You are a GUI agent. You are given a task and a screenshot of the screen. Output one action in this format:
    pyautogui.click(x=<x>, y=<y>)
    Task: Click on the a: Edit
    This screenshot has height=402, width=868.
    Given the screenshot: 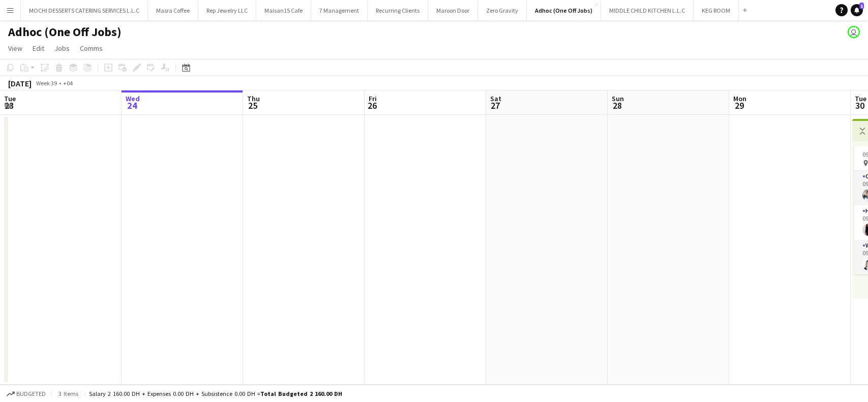 What is the action you would take?
    pyautogui.click(x=38, y=48)
    